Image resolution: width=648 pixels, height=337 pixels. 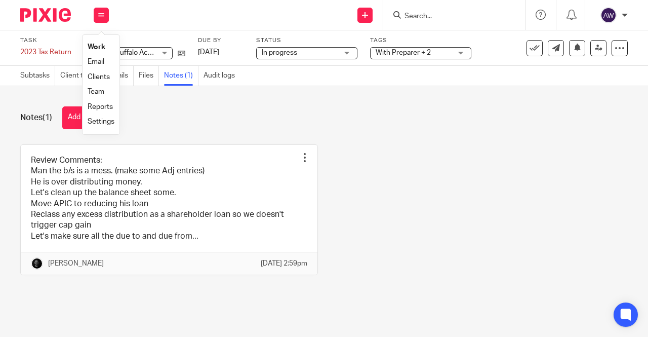 What do you see at coordinates (46, 15) in the screenshot?
I see `img: Pixie` at bounding box center [46, 15].